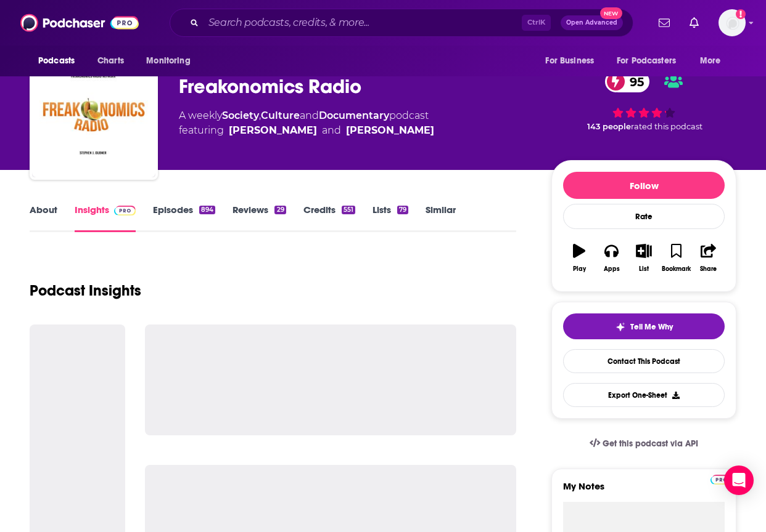 The height and width of the screenshot is (532, 766). I want to click on button: Open AdvancedNew, so click(591, 23).